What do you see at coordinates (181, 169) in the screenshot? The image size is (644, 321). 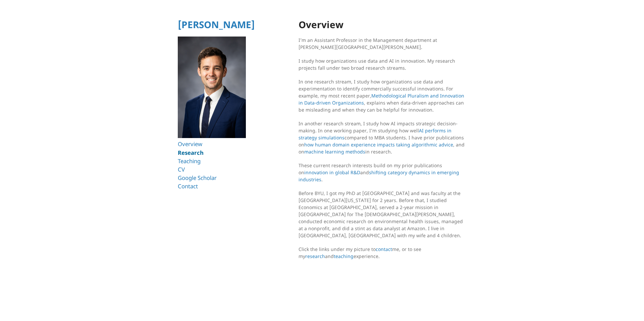 I see `a: CV` at bounding box center [181, 169].